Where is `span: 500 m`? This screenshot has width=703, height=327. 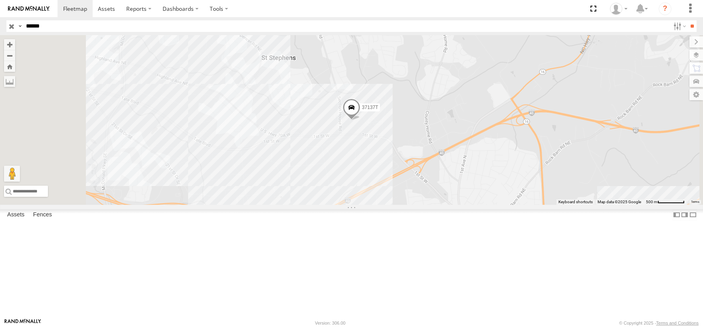
span: 500 m is located at coordinates (651, 202).